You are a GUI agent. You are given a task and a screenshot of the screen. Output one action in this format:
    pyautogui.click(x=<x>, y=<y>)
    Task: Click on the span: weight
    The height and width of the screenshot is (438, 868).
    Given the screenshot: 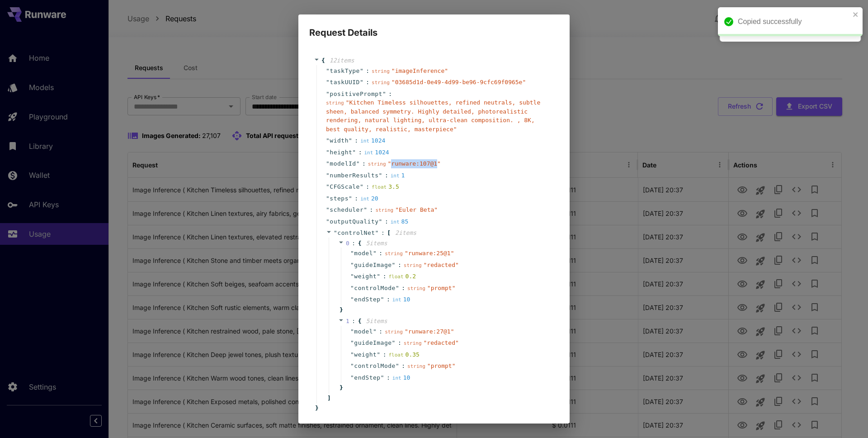 What is the action you would take?
    pyautogui.click(x=365, y=276)
    